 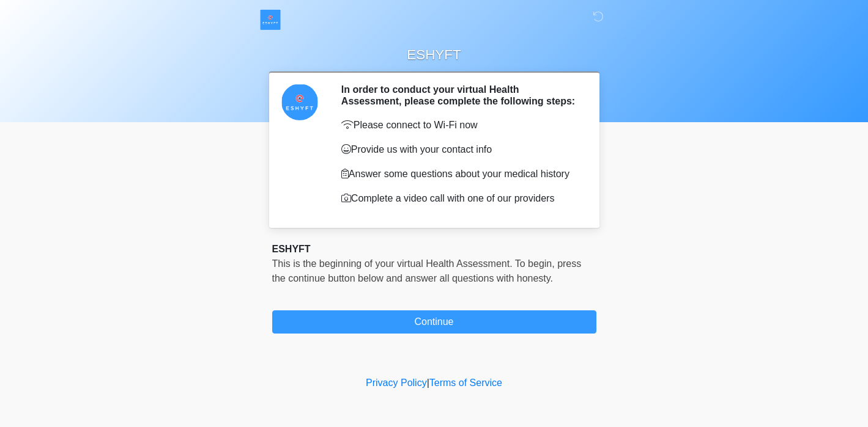 What do you see at coordinates (460, 199) in the screenshot?
I see `p: Complete a video call with one of our providers` at bounding box center [460, 199].